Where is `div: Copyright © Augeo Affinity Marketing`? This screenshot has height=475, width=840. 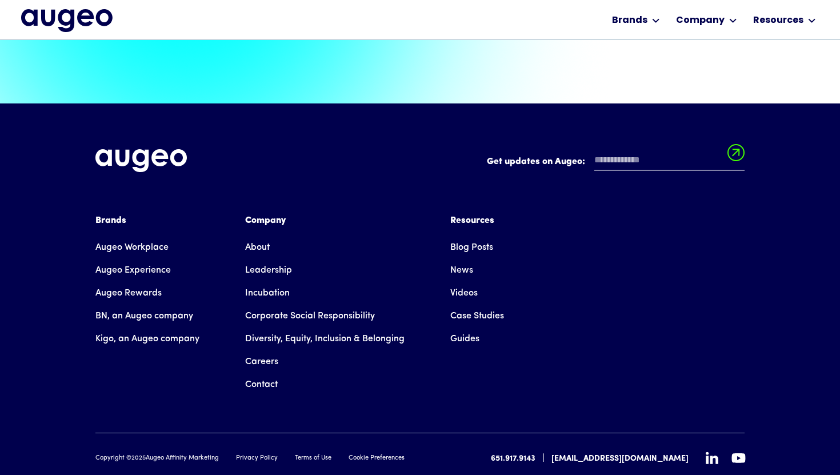 div: Copyright © Augeo Affinity Marketing is located at coordinates (157, 459).